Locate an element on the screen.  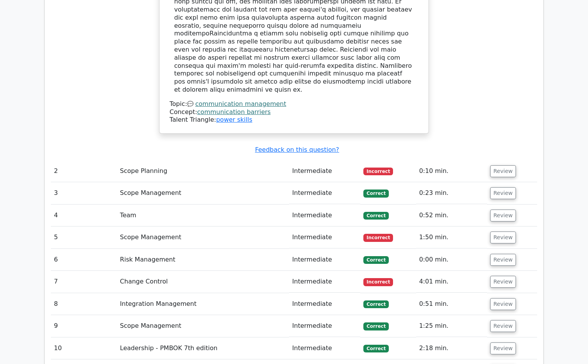
td: 3 is located at coordinates (84, 193).